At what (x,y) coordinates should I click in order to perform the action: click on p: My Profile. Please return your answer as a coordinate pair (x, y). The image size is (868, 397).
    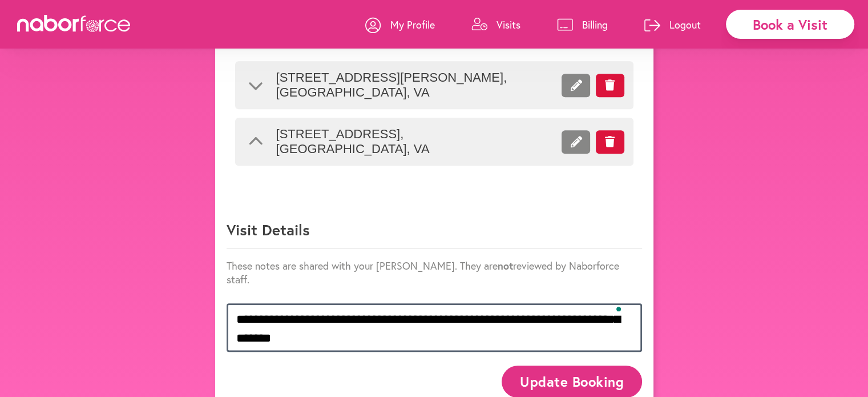
    Looking at the image, I should click on (413, 25).